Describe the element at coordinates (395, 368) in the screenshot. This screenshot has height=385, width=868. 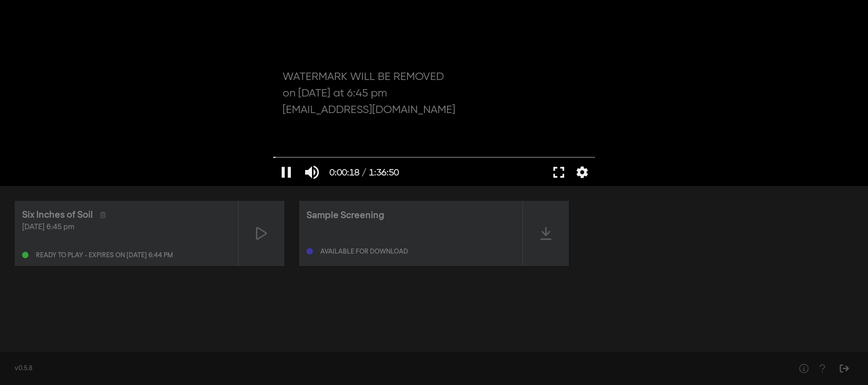
I see `div: v0.5.8` at that location.